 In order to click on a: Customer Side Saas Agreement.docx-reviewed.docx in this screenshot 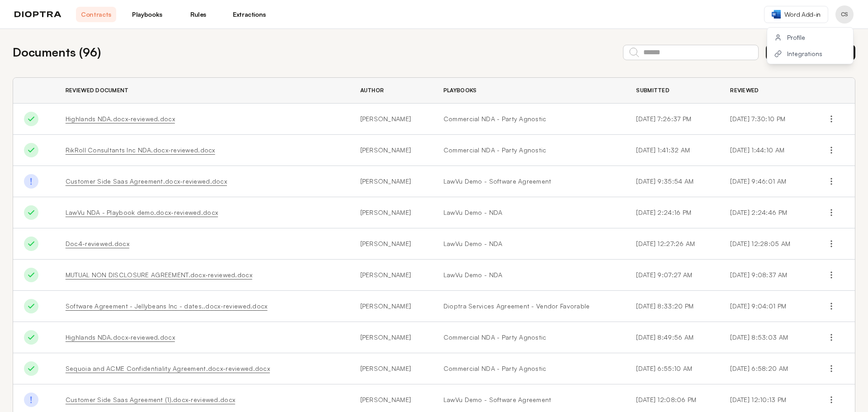, I will do `click(146, 181)`.